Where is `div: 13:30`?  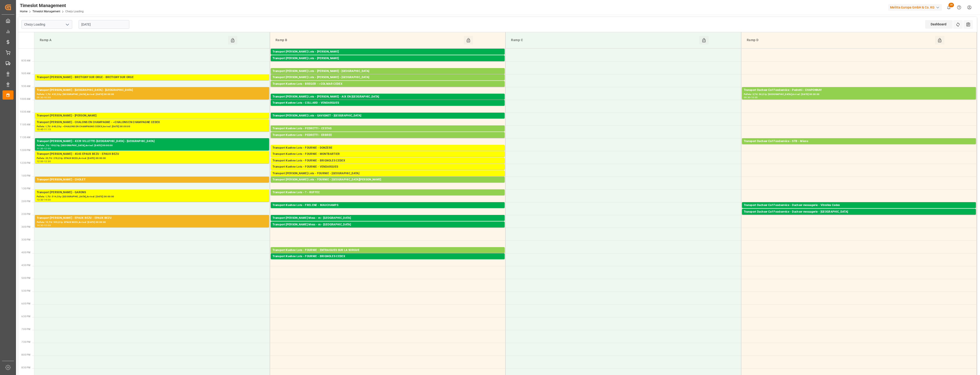
div: 13:30 is located at coordinates (40, 199).